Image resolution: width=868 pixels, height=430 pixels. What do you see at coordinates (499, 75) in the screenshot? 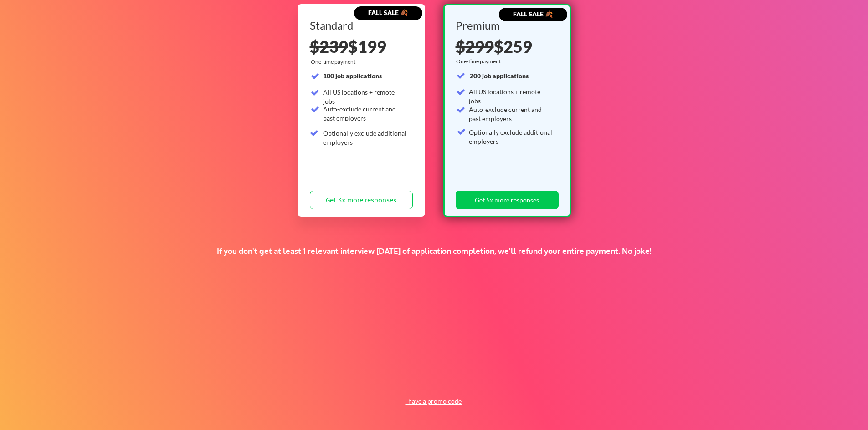
I see `strong: 200 job applications` at bounding box center [499, 75].